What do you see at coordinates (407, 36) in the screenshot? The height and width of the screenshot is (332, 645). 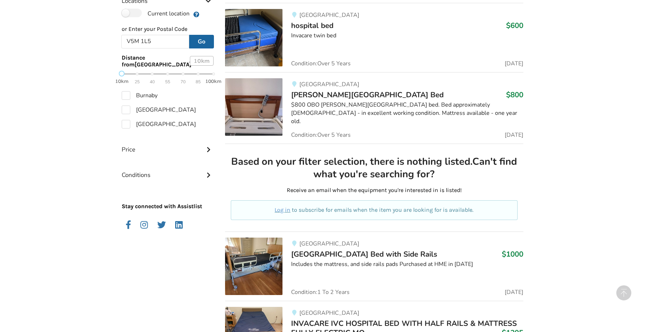 I see `div: Invacare twin bed` at bounding box center [407, 36].